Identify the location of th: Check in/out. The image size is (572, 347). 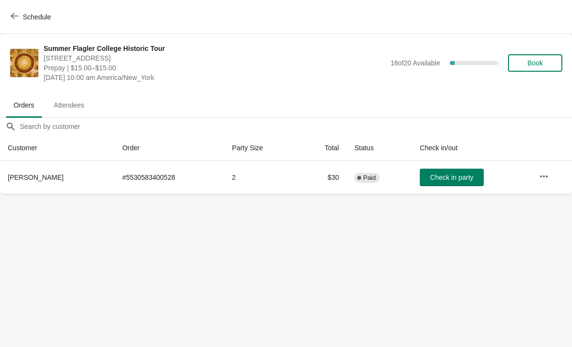
(471, 148).